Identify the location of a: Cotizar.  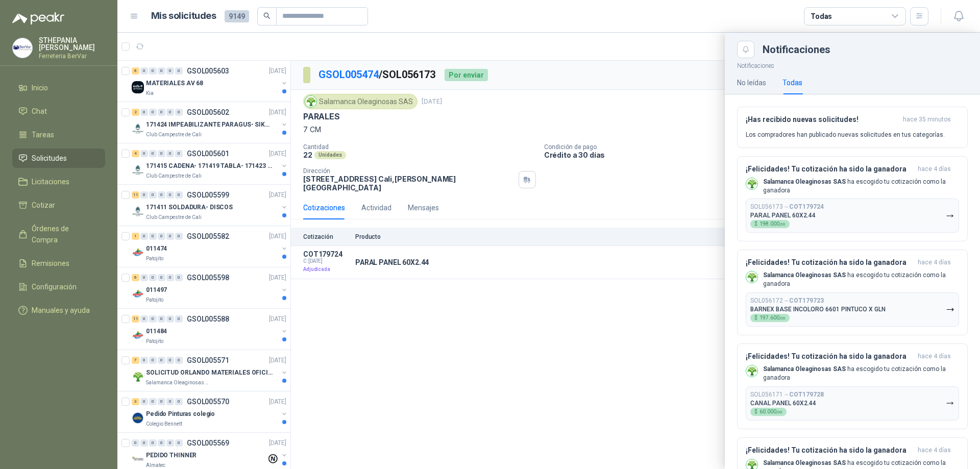
(58, 205).